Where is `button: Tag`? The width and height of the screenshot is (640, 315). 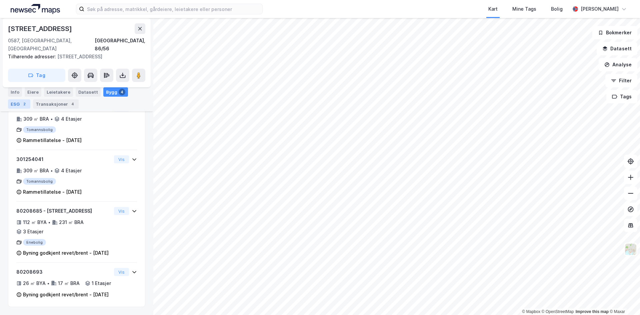 button: Tag is located at coordinates (37, 75).